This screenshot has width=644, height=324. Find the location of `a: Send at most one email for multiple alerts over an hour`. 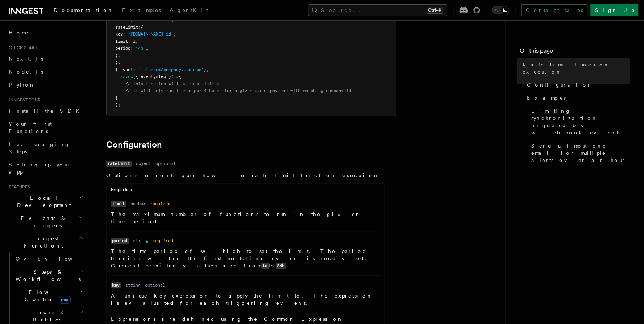

a: Send at most one email for multiple alerts over an hour is located at coordinates (579, 153).